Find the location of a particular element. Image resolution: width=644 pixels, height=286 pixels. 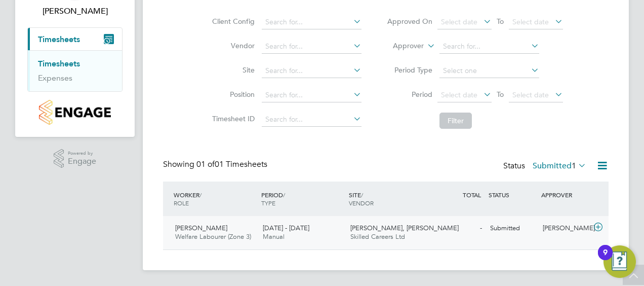

span: TOTAL is located at coordinates (472, 195).